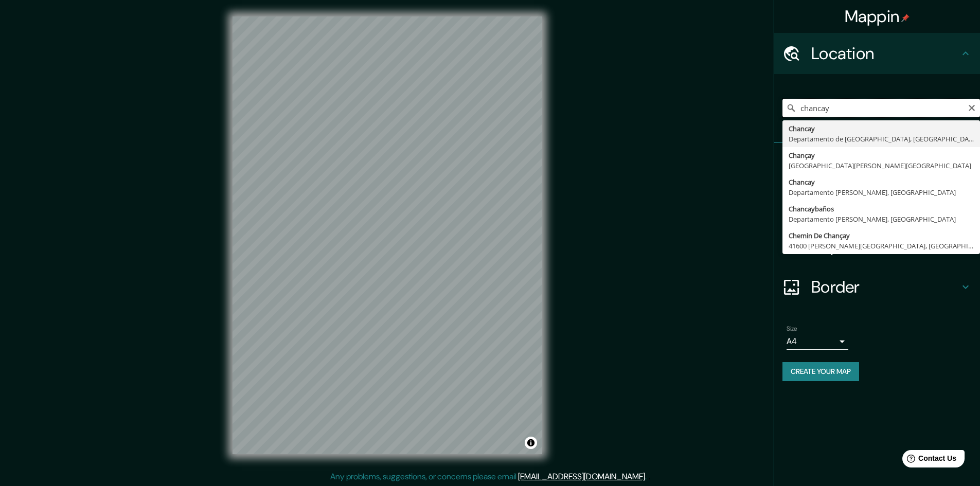 The image size is (980, 486). I want to click on h4: Border, so click(885, 287).